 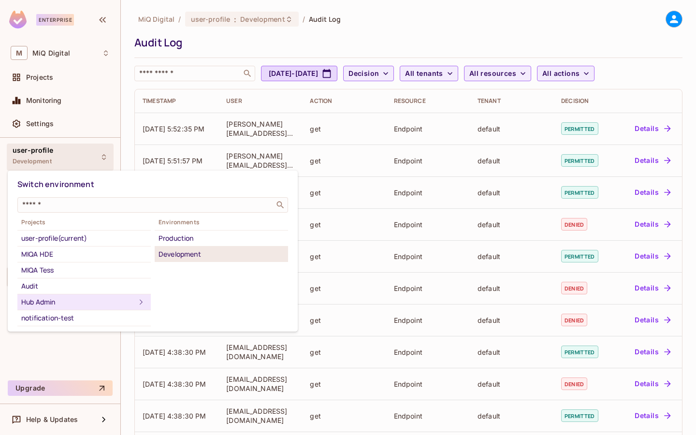 I want to click on div: Development, so click(x=222, y=254).